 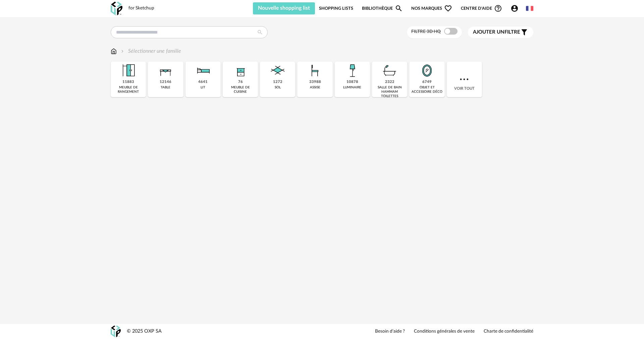 I want to click on div: assise, so click(x=315, y=87).